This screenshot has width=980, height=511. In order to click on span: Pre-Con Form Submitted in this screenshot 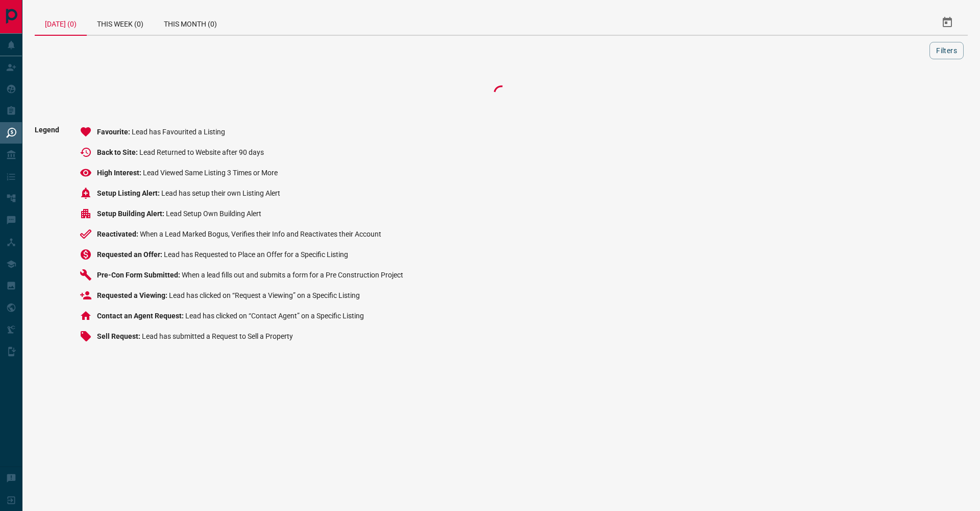, I will do `click(140, 275)`.